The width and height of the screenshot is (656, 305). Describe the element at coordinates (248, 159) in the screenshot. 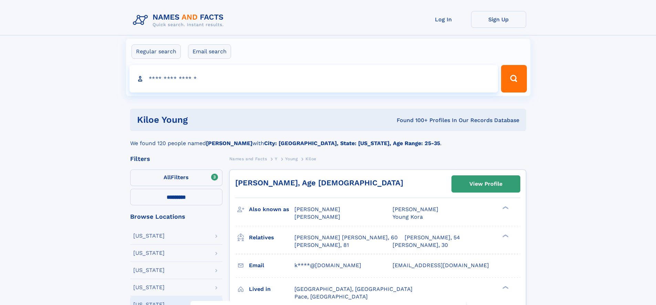

I see `a: Names and Facts` at that location.